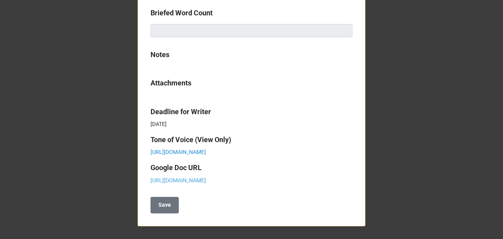  I want to click on label: Attachments, so click(171, 83).